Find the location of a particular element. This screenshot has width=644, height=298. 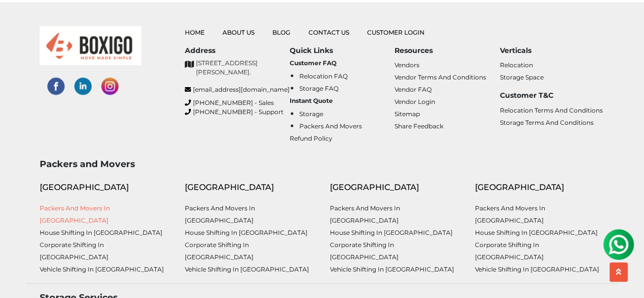

a: Contact Us is located at coordinates (329, 32).